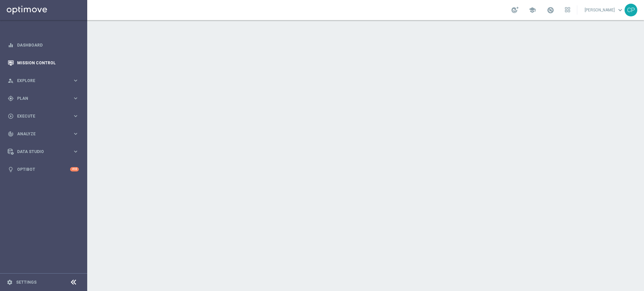  What do you see at coordinates (11, 134) in the screenshot?
I see `i: track_changes` at bounding box center [11, 134].